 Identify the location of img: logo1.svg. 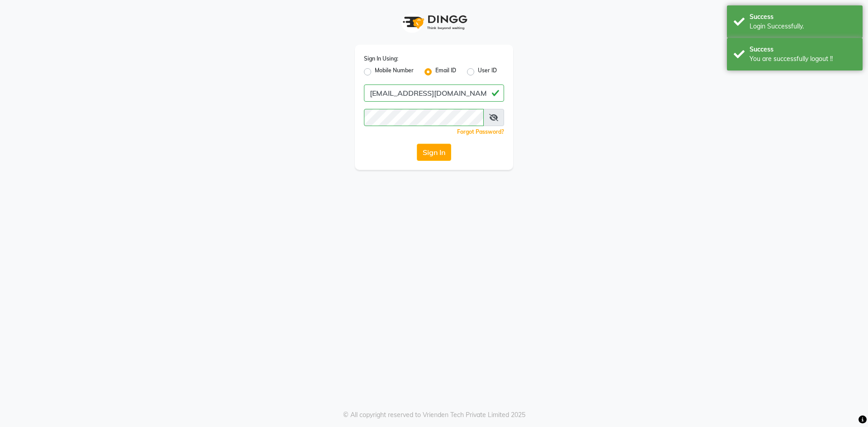
(434, 22).